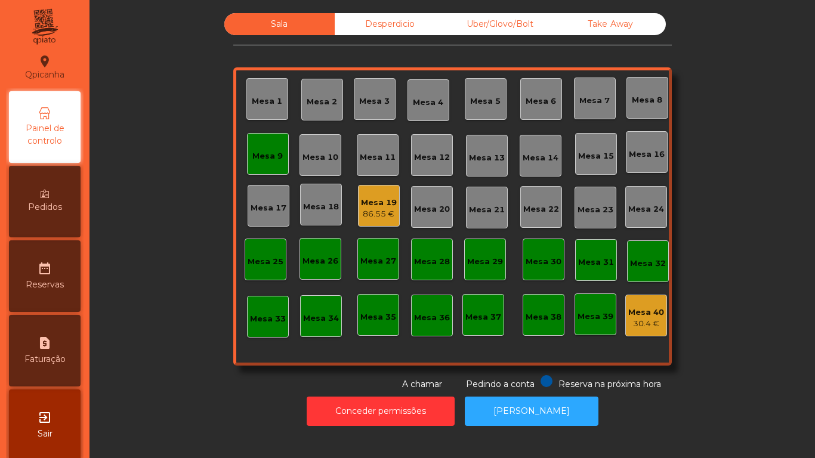 The image size is (815, 458). I want to click on div: Mesa 26, so click(321, 261).